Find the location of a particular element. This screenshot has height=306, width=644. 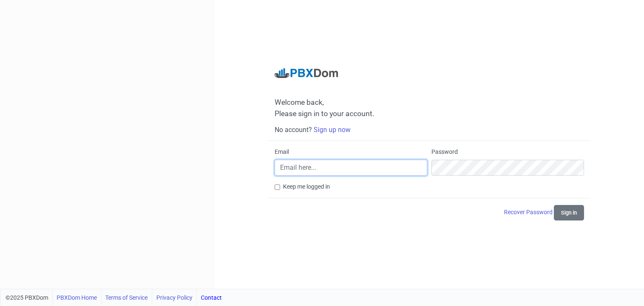

a: PBXDom Home is located at coordinates (77, 298).